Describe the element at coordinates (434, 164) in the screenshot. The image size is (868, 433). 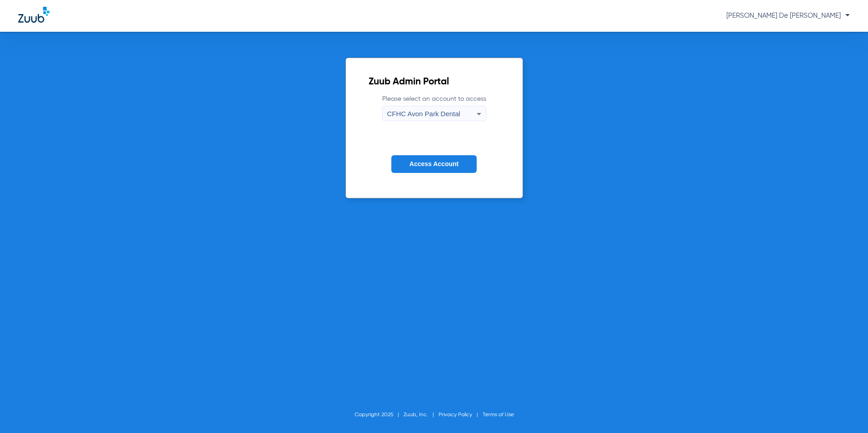
I see `button: Access Account` at that location.